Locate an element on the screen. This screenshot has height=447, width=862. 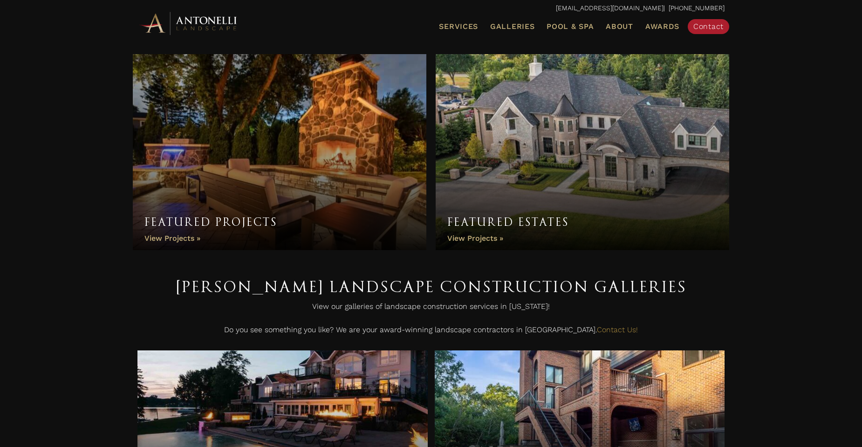
a: Galleries is located at coordinates (512, 27).